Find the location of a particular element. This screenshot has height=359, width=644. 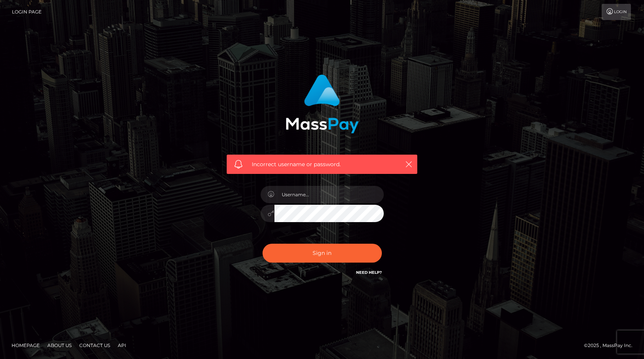

a: About Us is located at coordinates (59, 345).